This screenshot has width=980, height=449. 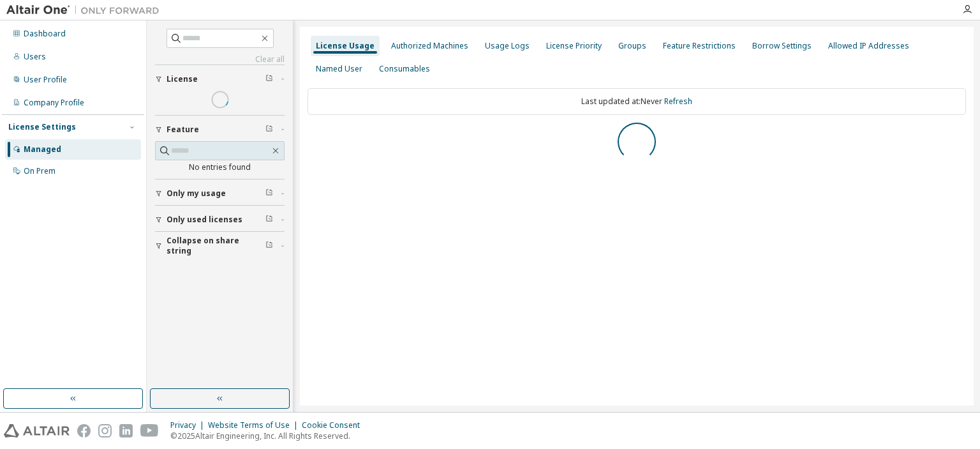 What do you see at coordinates (204, 220) in the screenshot?
I see `span: Only used licenses` at bounding box center [204, 220].